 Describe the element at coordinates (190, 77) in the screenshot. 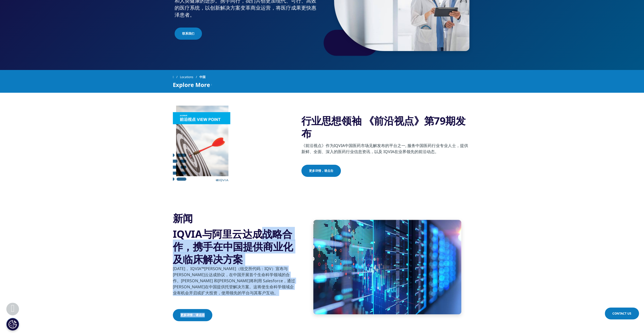

I see `a: Locations` at that location.